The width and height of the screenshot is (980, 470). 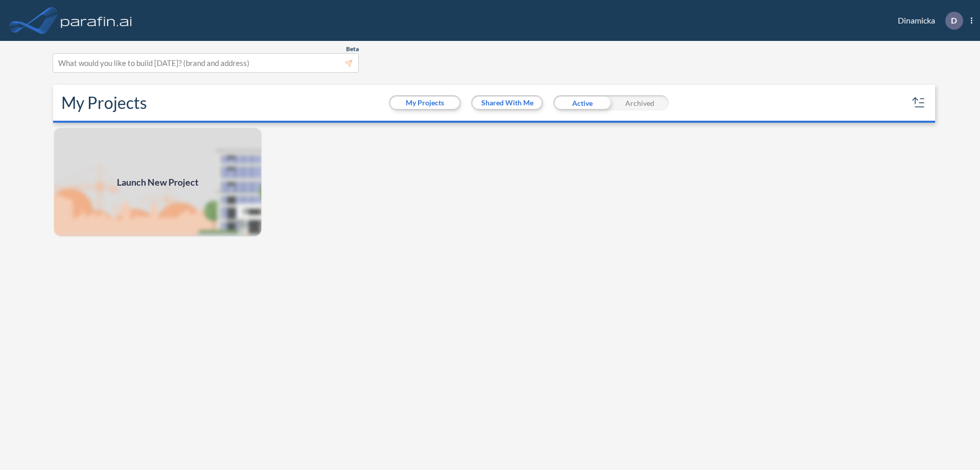 What do you see at coordinates (104, 103) in the screenshot?
I see `h2: My Projects` at bounding box center [104, 103].